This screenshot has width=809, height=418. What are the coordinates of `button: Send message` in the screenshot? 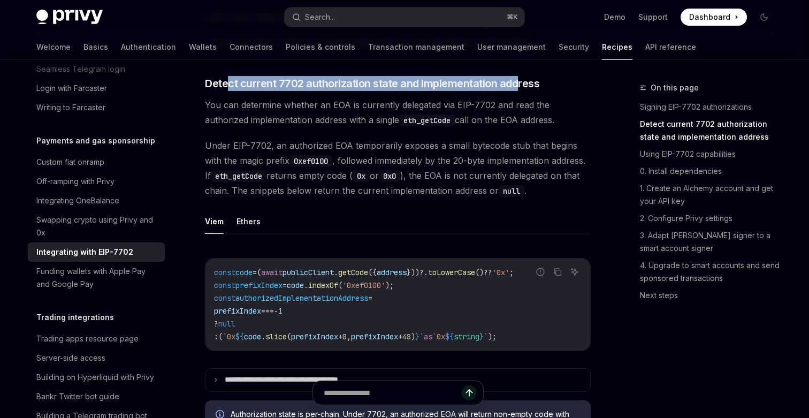 It's located at (470, 393).